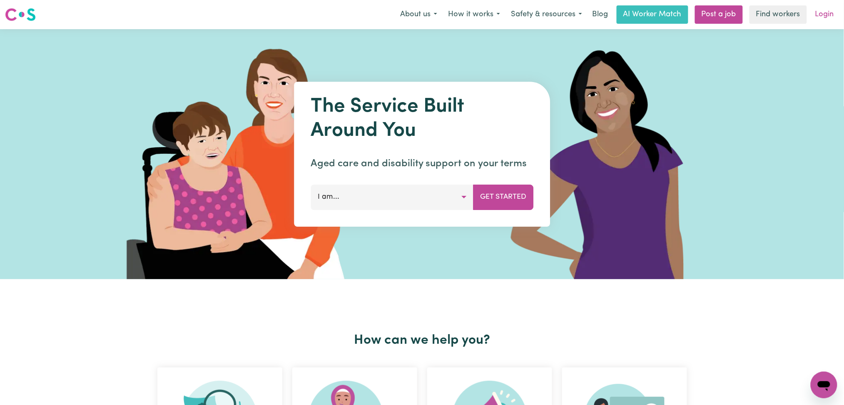 Image resolution: width=844 pixels, height=405 pixels. Describe the element at coordinates (778, 15) in the screenshot. I see `a: Find workers` at that location.